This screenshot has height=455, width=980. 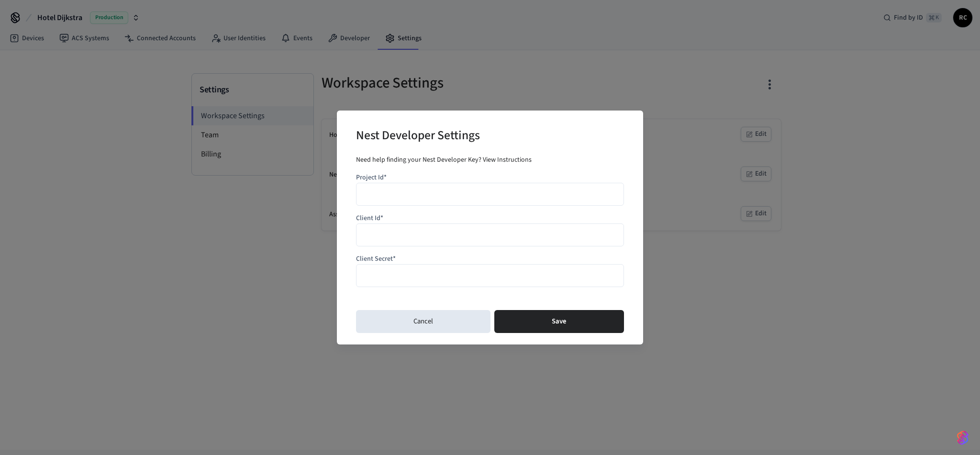 I want to click on div: Need help finding your Nest Developer Key?, so click(x=490, y=160).